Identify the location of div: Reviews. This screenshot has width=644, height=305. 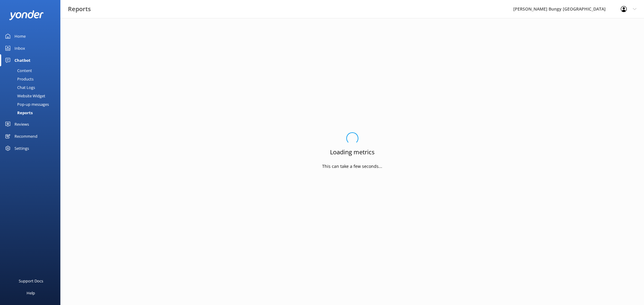
(22, 124).